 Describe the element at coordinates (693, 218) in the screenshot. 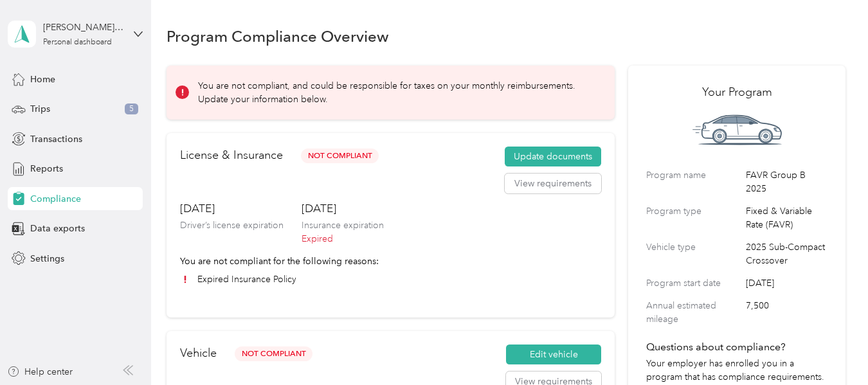

I see `label: Program type` at that location.